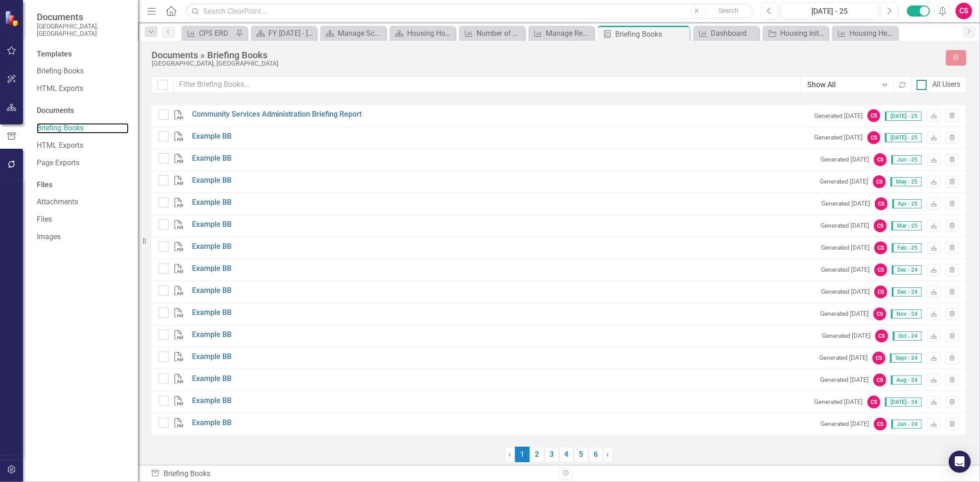 Image resolution: width=980 pixels, height=482 pixels. What do you see at coordinates (83, 185) in the screenshot?
I see `div: Files` at bounding box center [83, 185].